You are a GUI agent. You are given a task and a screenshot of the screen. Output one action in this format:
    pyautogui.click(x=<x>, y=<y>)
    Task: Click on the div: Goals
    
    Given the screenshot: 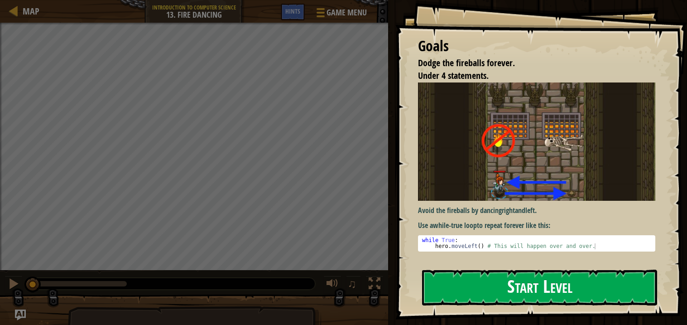 What is the action you would take?
    pyautogui.click(x=536, y=46)
    